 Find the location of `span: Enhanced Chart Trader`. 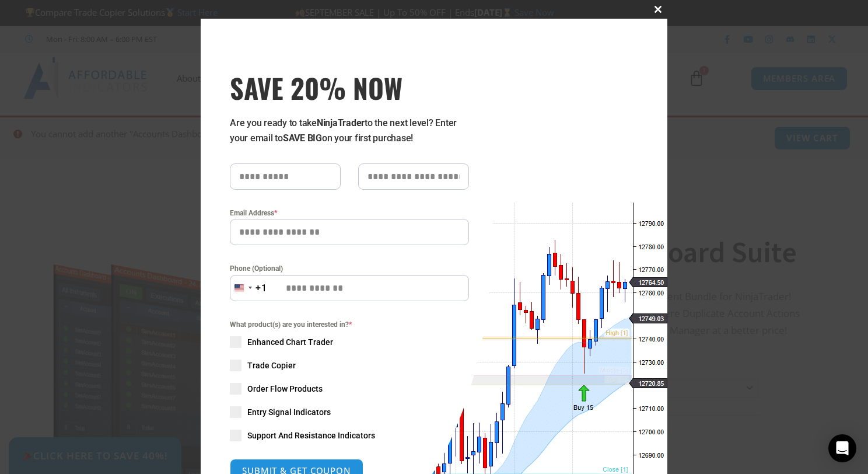

span: Enhanced Chart Trader is located at coordinates (290, 342).